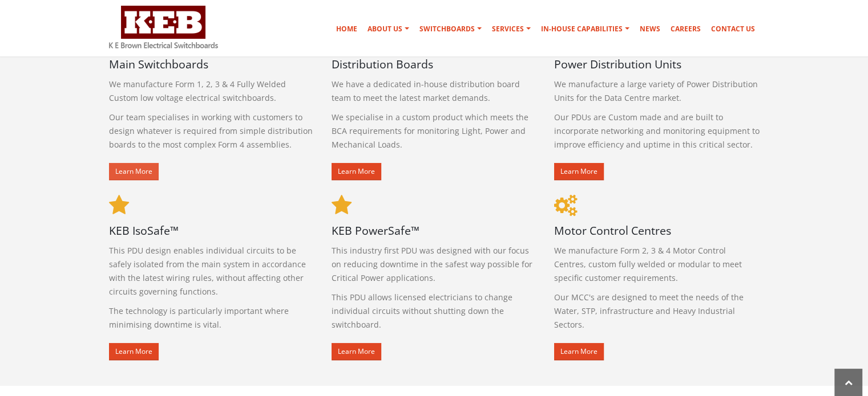  Describe the element at coordinates (212, 64) in the screenshot. I see `h4: Main Switchboards` at that location.